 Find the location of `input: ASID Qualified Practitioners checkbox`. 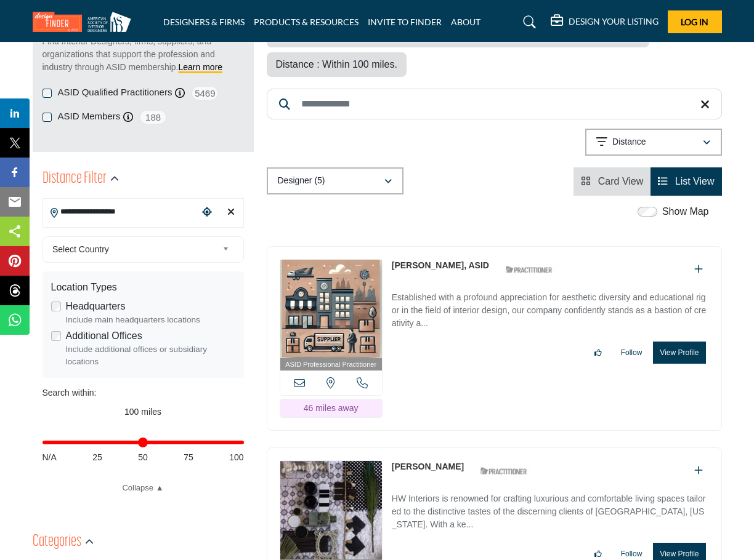

input: ASID Qualified Practitioners checkbox is located at coordinates (47, 93).